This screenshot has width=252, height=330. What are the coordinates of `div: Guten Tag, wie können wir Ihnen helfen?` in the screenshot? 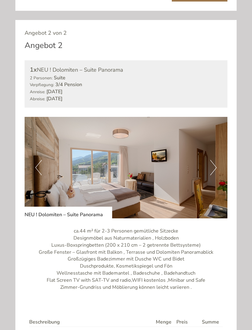 It's located at (54, 26).